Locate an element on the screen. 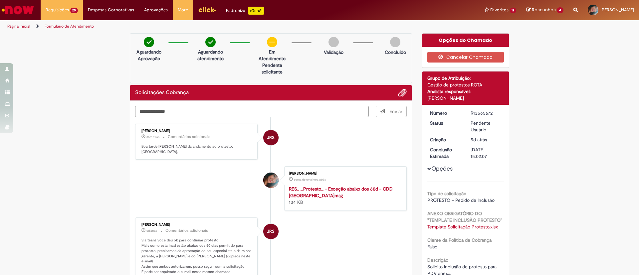 This screenshot has width=639, height=275. b: ANEXO OBRIGATÓRIO DO "TEMPLATE INCLUSÃO PROTESTO" is located at coordinates (465, 217).